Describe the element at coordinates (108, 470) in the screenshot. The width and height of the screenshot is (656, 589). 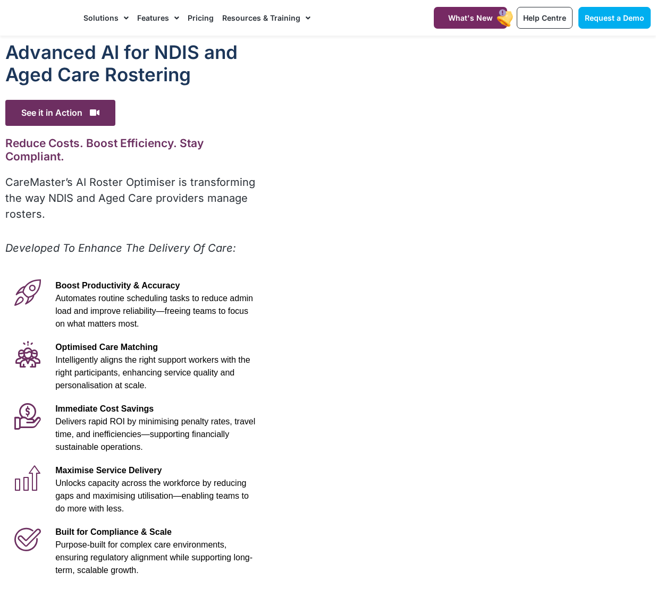
I see `span: Maximise Service Delivery` at that location.